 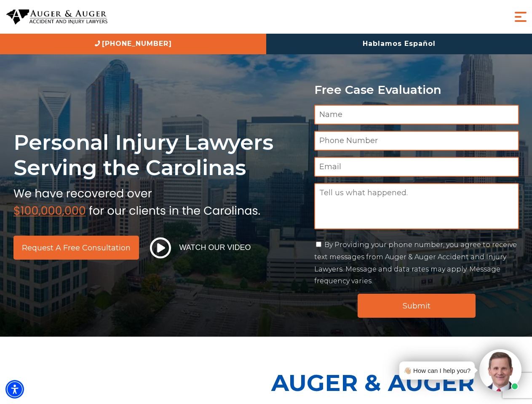 What do you see at coordinates (416, 90) in the screenshot?
I see `p: Free Case Evaluation` at bounding box center [416, 90].